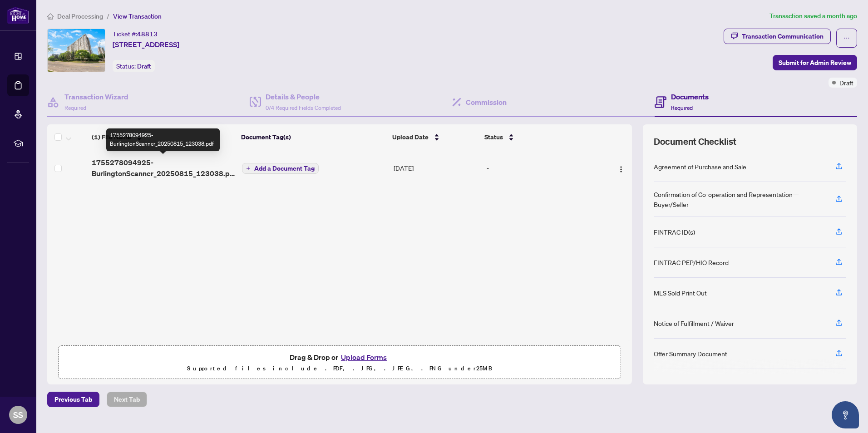 This screenshot has height=433, width=868. What do you see at coordinates (621, 169) in the screenshot?
I see `img: Logo` at bounding box center [621, 169].